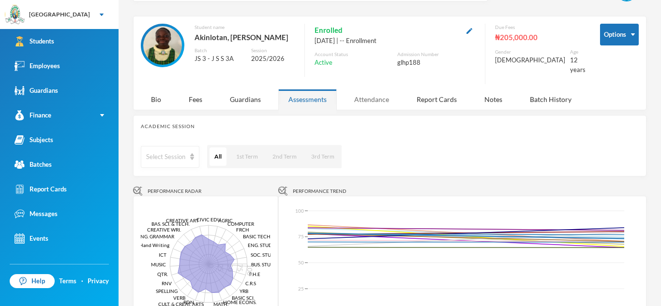 The image size is (661, 306). I want to click on tspan: COMPUTER, so click(241, 225).